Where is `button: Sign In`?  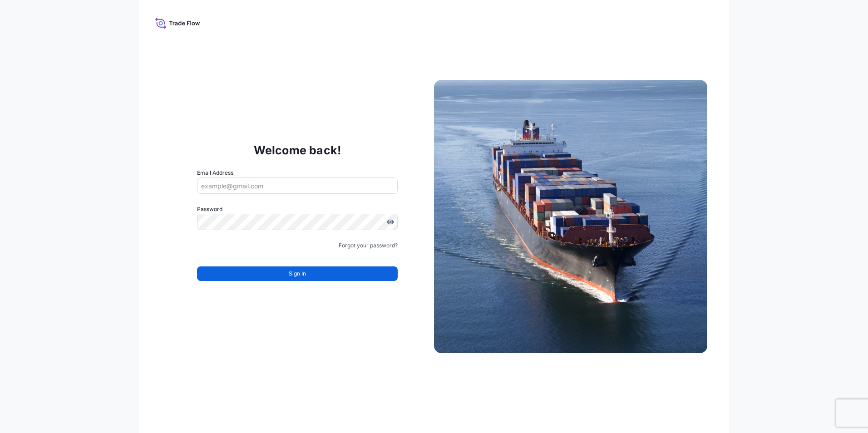
button: Sign In is located at coordinates (297, 273).